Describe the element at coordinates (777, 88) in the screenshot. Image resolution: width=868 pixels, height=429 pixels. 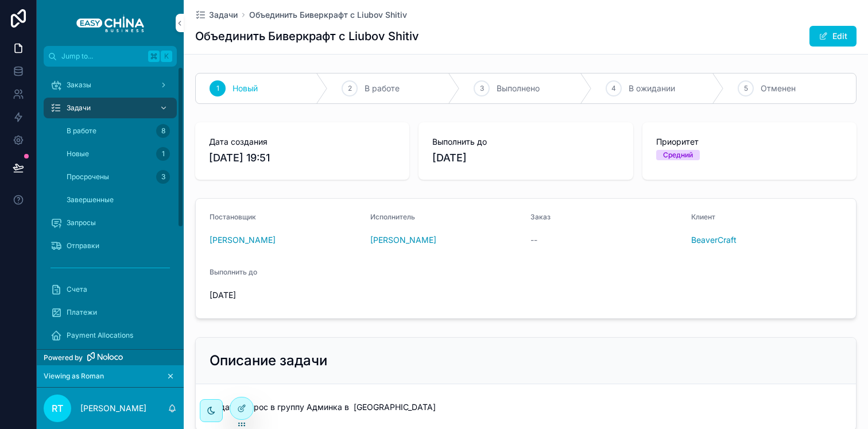
I see `span: Отменен` at that location.